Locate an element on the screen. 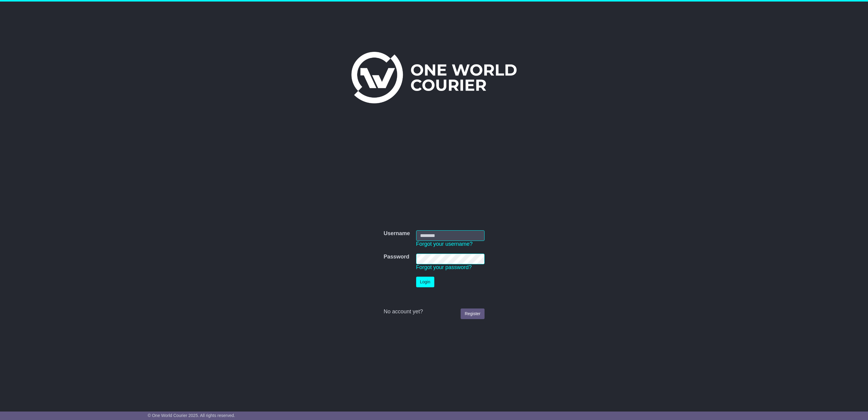 The height and width of the screenshot is (420, 868). span: © One World Courier 2025. All rights reserved. is located at coordinates (192, 415).